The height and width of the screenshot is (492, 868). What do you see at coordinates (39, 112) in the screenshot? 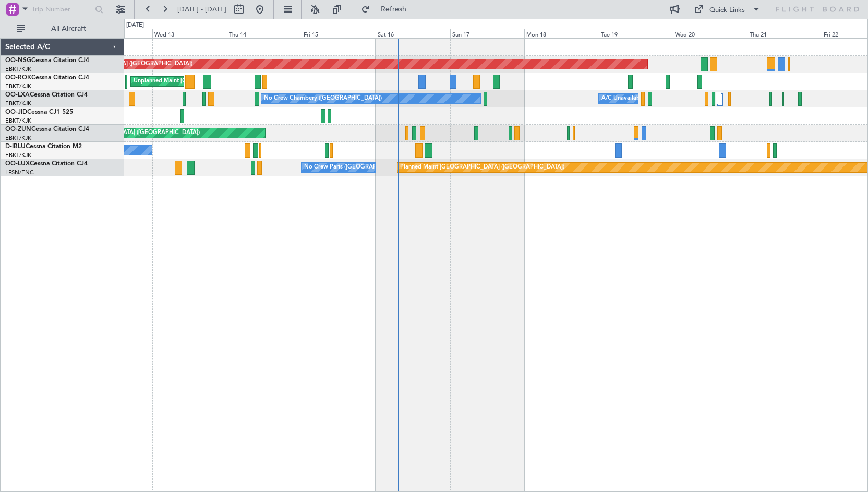
I see `a: OO-JIDCessna CJ1 525` at bounding box center [39, 112].